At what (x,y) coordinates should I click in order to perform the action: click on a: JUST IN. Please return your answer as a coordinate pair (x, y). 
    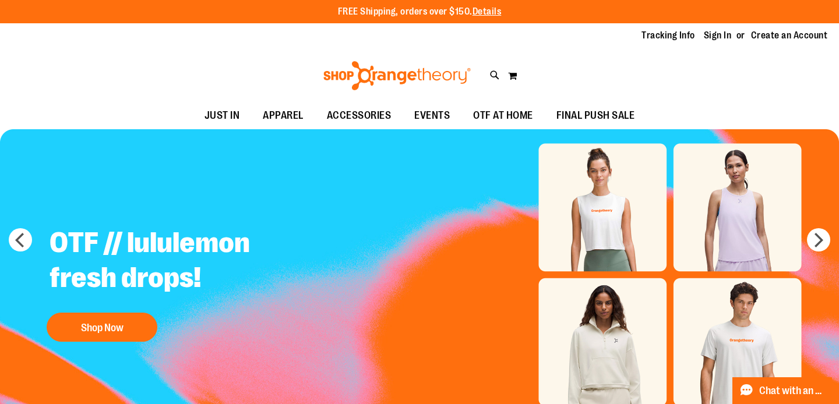
    Looking at the image, I should click on (222, 116).